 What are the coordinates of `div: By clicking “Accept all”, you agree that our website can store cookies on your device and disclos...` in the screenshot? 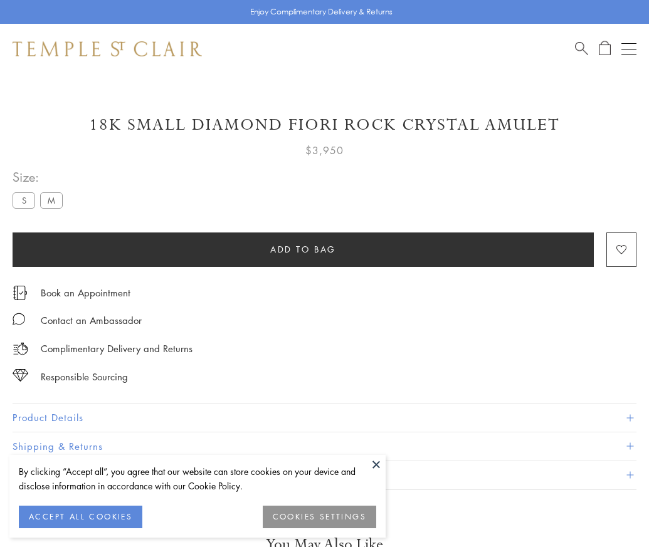 It's located at (198, 479).